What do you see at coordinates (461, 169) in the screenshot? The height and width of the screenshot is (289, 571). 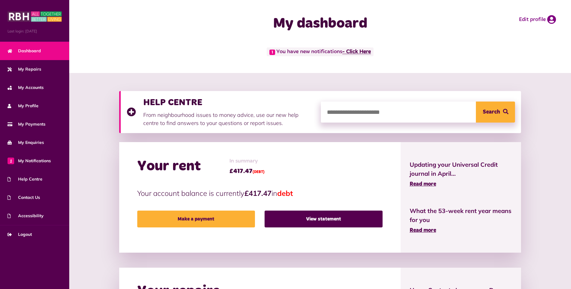 I see `span: Updating your Universal Credit journal in April...` at bounding box center [461, 169].